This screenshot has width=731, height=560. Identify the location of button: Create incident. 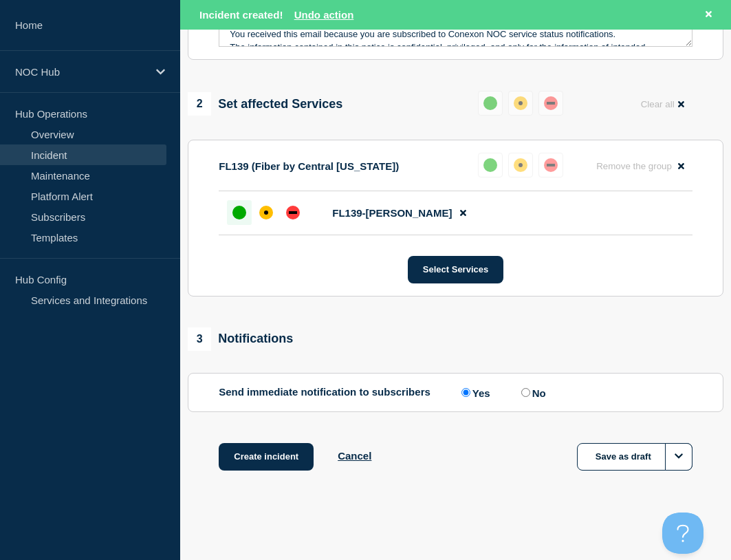
(266, 457).